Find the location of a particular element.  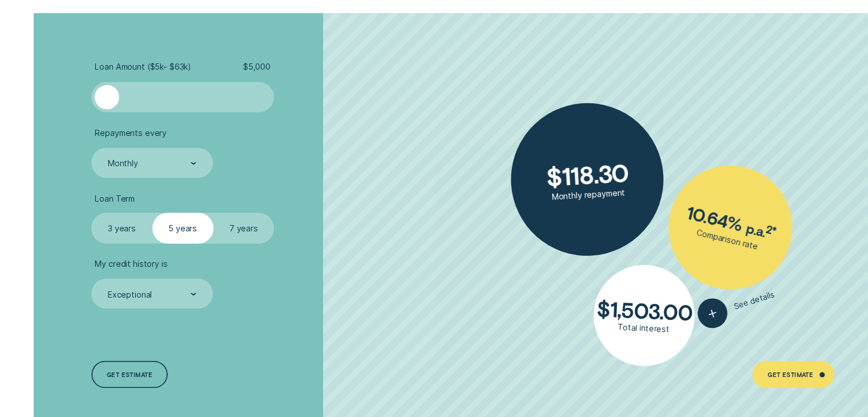

a: Get estimate is located at coordinates (129, 374).